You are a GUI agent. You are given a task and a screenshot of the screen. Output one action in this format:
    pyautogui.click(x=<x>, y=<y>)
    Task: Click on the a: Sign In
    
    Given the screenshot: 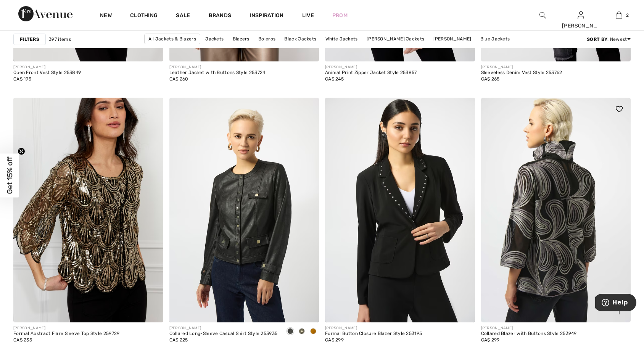 What is the action you would take?
    pyautogui.click(x=581, y=15)
    